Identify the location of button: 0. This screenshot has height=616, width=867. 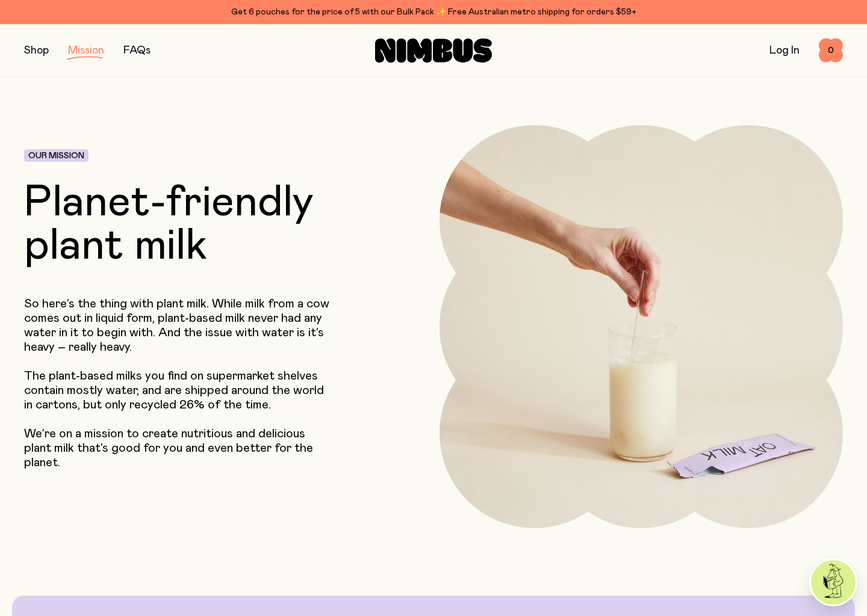
(831, 50).